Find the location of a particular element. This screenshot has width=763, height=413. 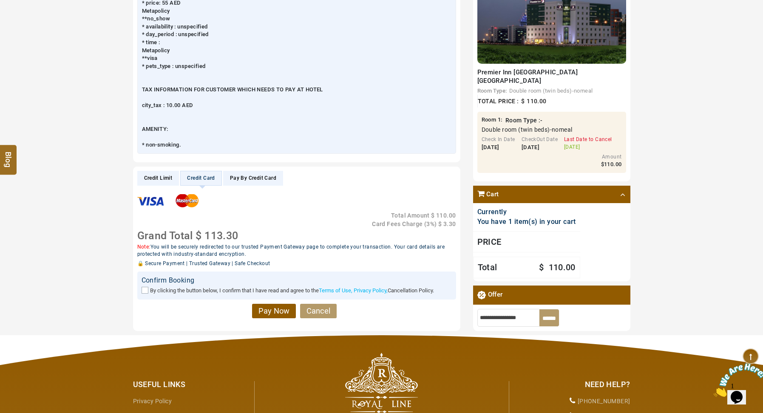

div: Useful Links is located at coordinates (190, 385).